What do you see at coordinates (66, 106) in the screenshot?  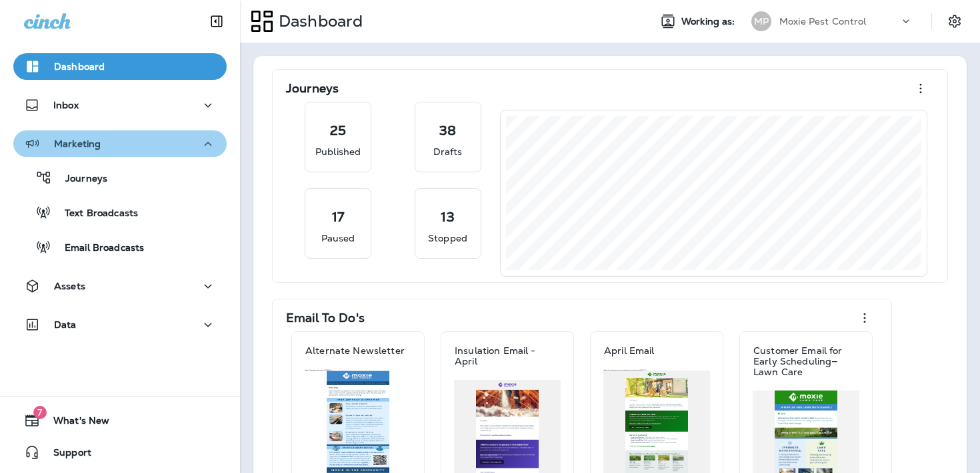 I see `p: Inbox` at bounding box center [66, 106].